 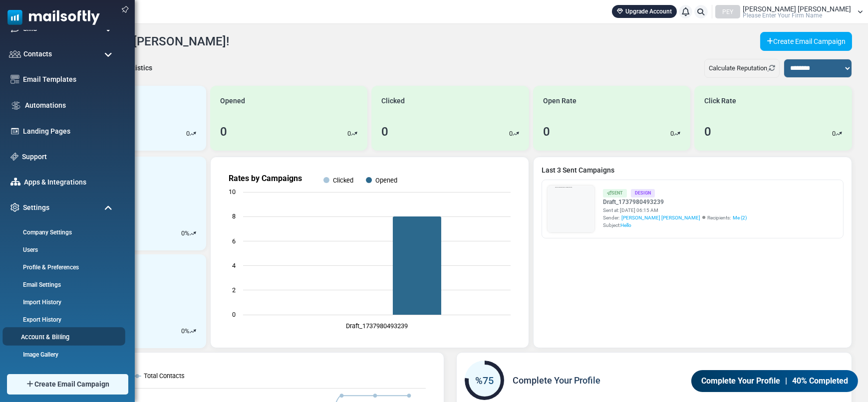 What do you see at coordinates (63, 302) in the screenshot?
I see `a: Import History` at bounding box center [63, 302].